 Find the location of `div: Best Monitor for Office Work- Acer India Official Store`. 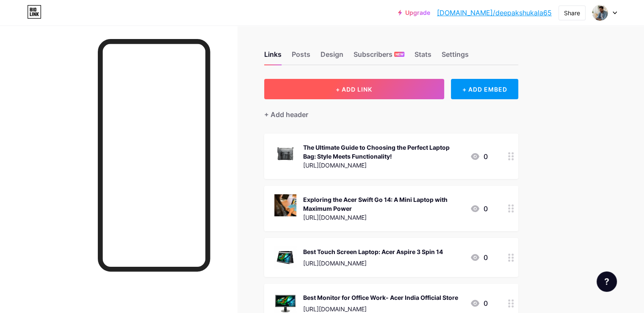

div: Best Monitor for Office Work- Acer India Official Store is located at coordinates (381, 297).